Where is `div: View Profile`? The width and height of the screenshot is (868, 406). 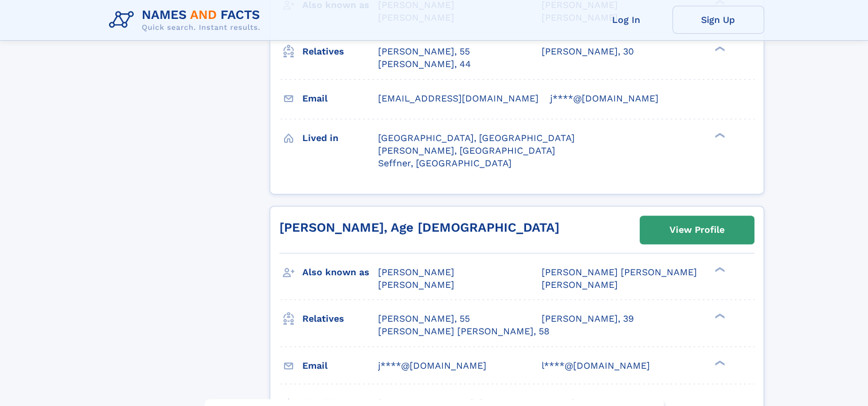
div: View Profile is located at coordinates (697, 230).